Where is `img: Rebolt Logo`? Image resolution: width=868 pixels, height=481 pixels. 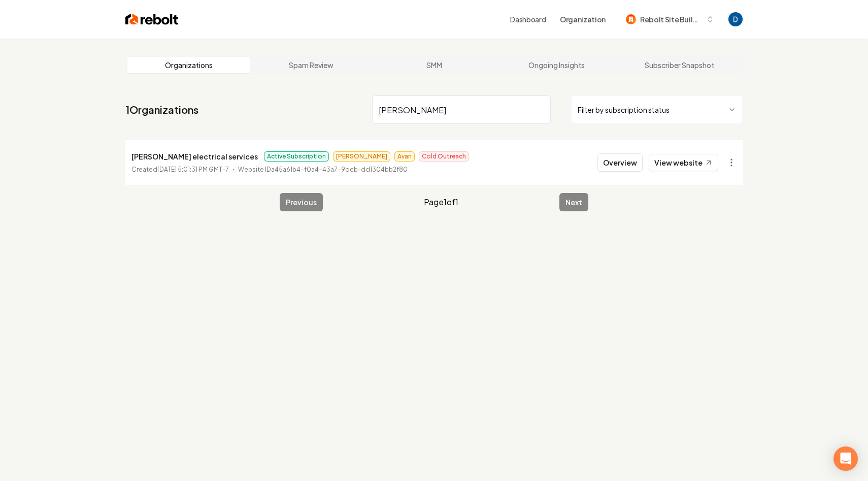
img: Rebolt Logo is located at coordinates (151, 19).